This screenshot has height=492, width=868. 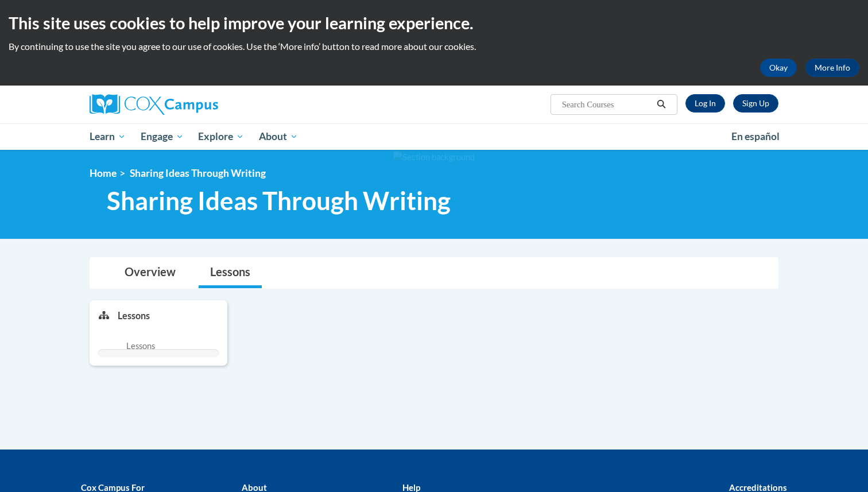 What do you see at coordinates (434, 157) in the screenshot?
I see `img: Section background` at bounding box center [434, 157].